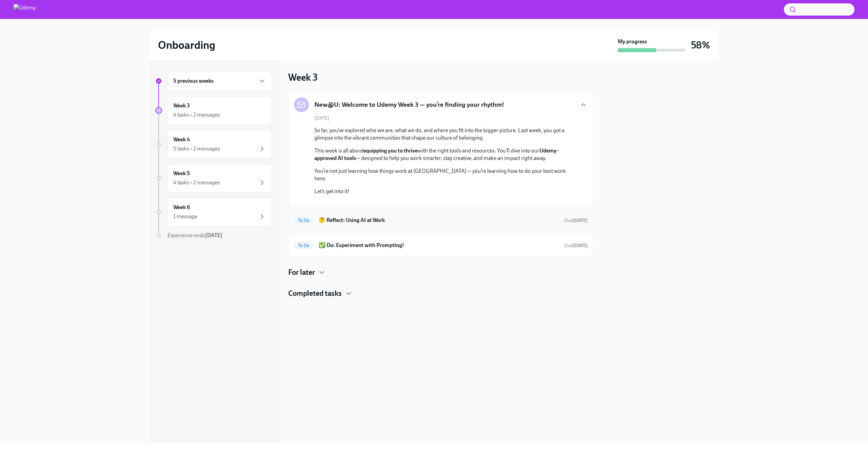 This screenshot has height=450, width=868. Describe the element at coordinates (446, 154) in the screenshot. I see `p: This week is all about with the right tools and resources. You’ll dive into our — designed to hel...` at that location.